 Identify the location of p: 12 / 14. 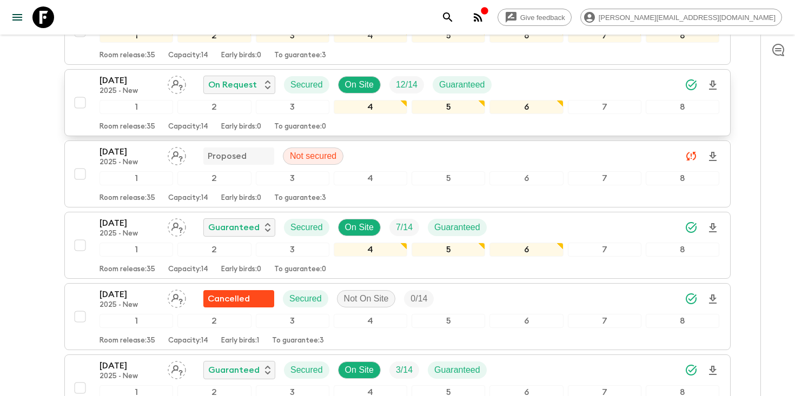
(407, 85).